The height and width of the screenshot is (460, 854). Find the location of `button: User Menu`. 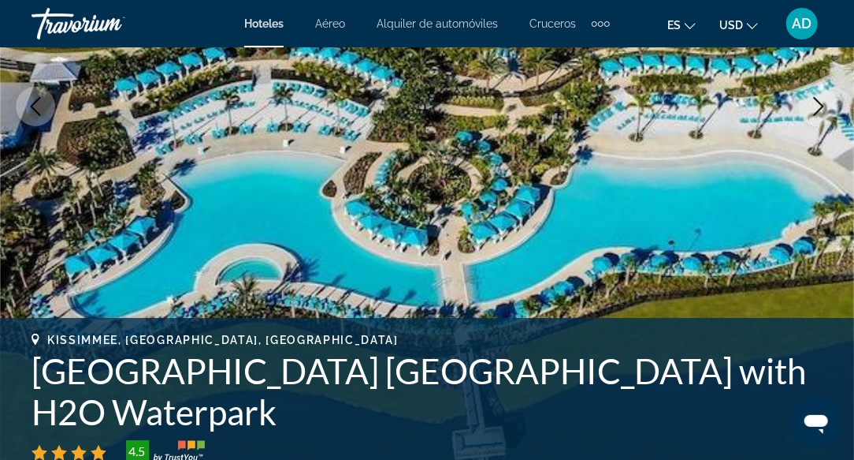

button: User Menu is located at coordinates (802, 24).